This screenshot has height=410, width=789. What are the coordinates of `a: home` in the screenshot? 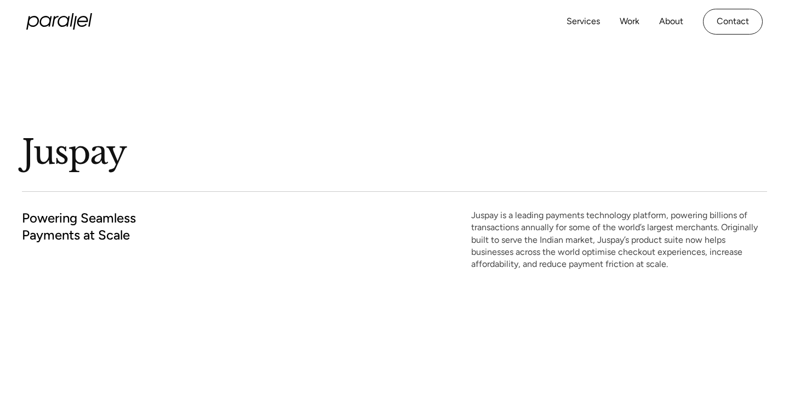 It's located at (59, 21).